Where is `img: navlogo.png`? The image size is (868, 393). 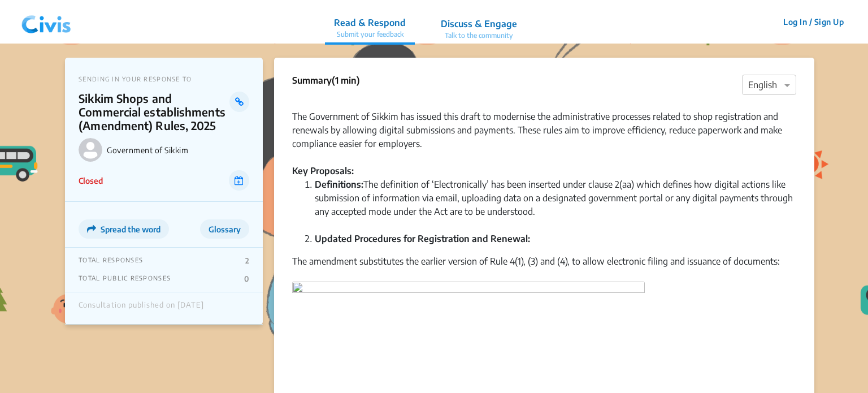 img: navlogo.png is located at coordinates (46, 22).